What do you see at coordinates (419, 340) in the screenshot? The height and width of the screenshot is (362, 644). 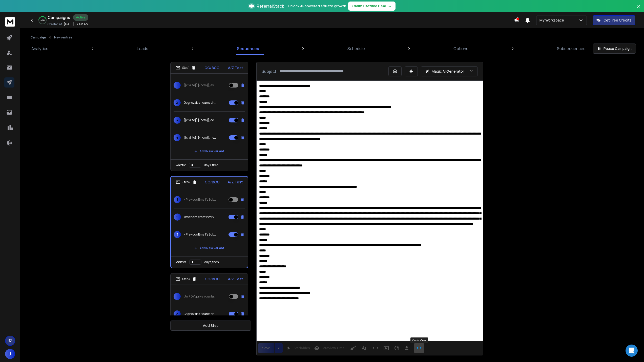 I see `div: Code View` at bounding box center [419, 340].